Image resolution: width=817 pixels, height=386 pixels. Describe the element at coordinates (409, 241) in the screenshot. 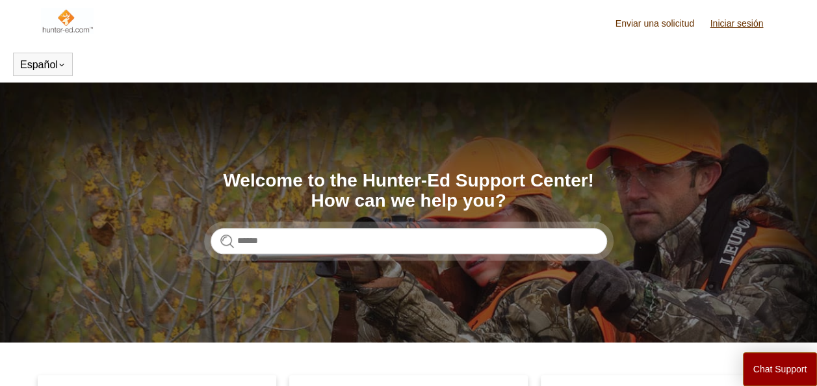

I see `input: Buscar` at that location.